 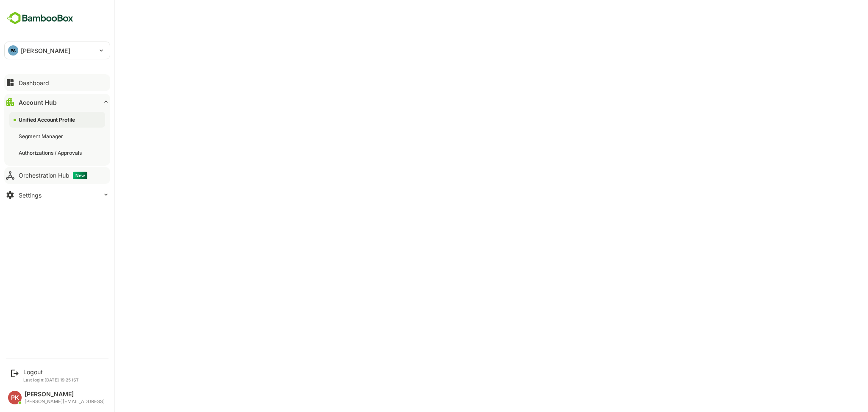 What do you see at coordinates (57, 175) in the screenshot?
I see `button: Orchestration HubNew` at bounding box center [57, 175].